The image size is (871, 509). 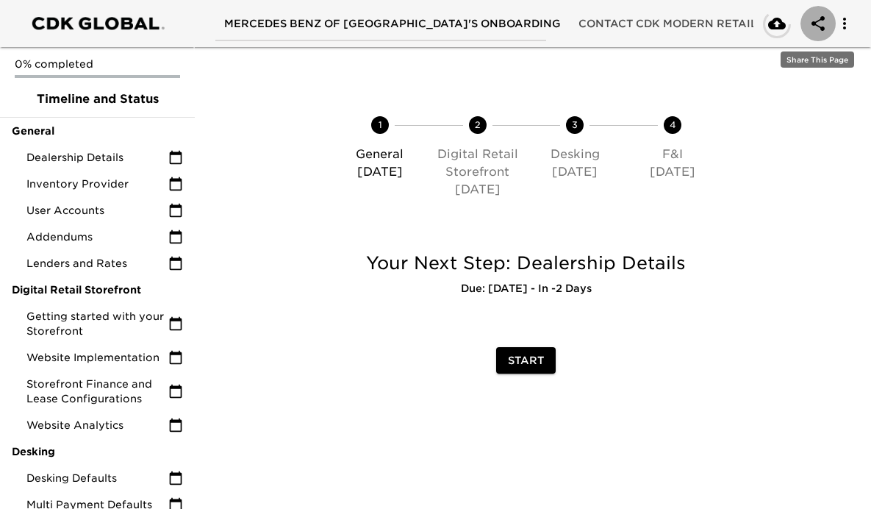 I want to click on span: Storefront Finance and Lease Configurations, so click(x=97, y=391).